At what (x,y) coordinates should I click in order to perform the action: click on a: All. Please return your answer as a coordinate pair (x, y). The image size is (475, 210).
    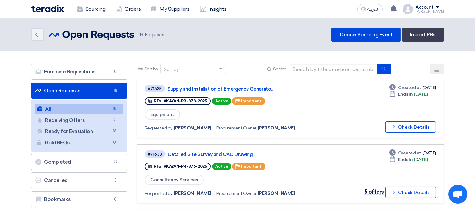
    Looking at the image, I should click on (79, 109).